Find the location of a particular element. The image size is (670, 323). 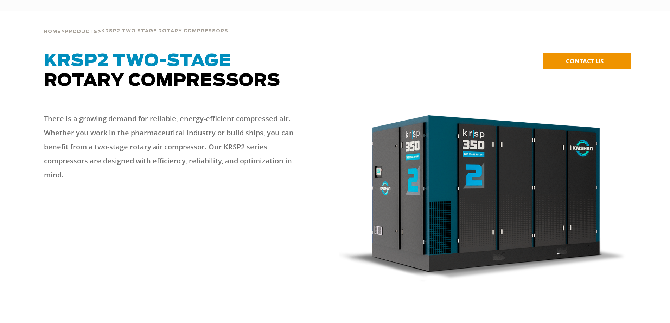

img: krsp350 is located at coordinates (483, 199).